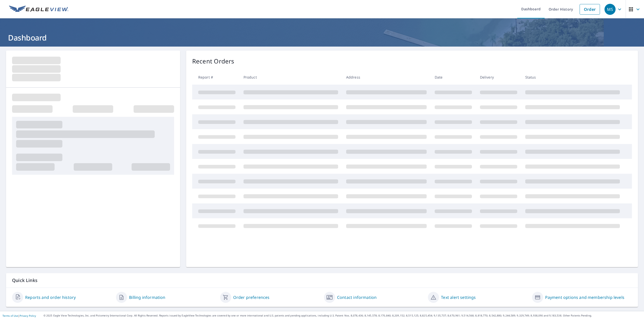 The width and height of the screenshot is (644, 320). I want to click on a: Reports and order history, so click(50, 298).